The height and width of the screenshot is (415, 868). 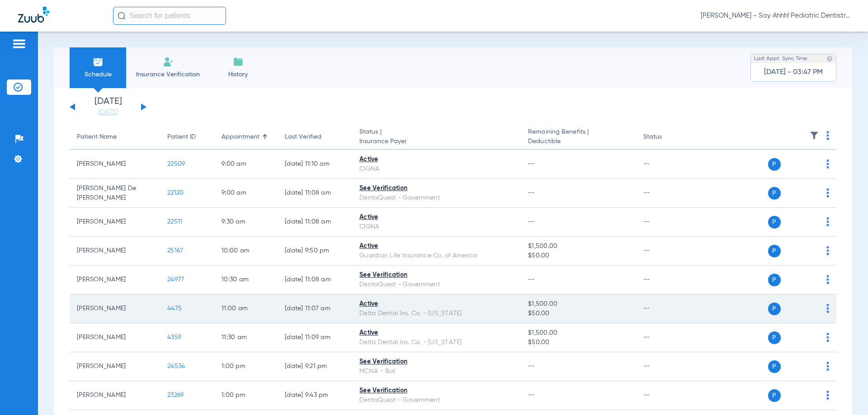 What do you see at coordinates (175, 395) in the screenshot?
I see `span: 23269` at bounding box center [175, 395].